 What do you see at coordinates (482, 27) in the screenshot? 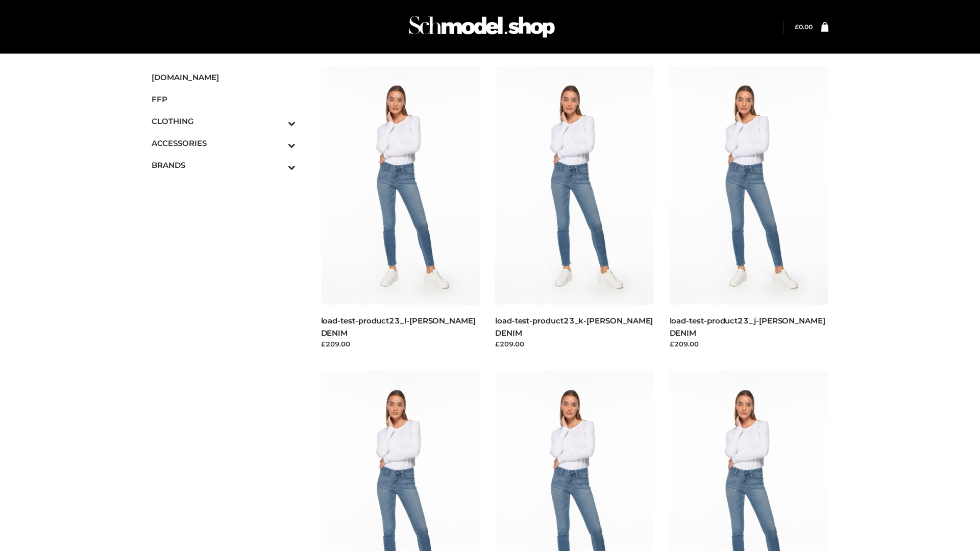
I see `img: Schmodel Admin 964` at bounding box center [482, 27].